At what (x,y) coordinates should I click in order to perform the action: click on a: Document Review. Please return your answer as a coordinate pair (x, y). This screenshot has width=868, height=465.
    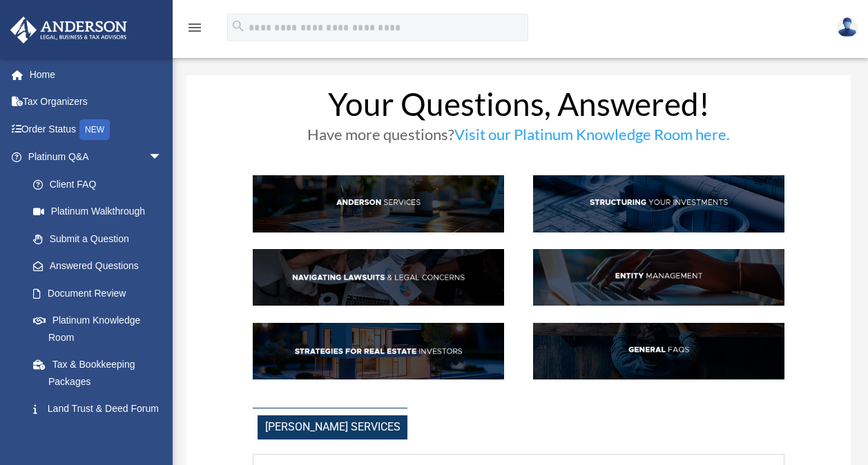
    Looking at the image, I should click on (101, 293).